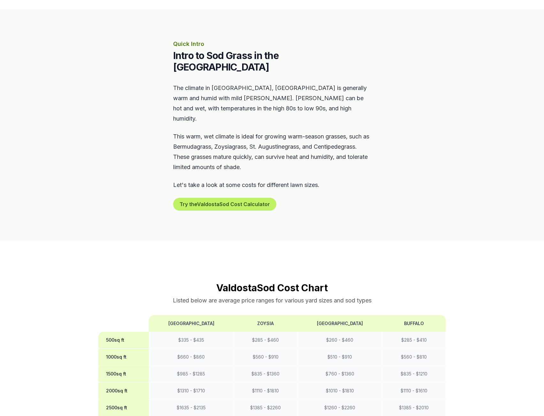 The width and height of the screenshot is (544, 416). Describe the element at coordinates (414, 357) in the screenshot. I see `td: $ 560 - $ 810` at that location.